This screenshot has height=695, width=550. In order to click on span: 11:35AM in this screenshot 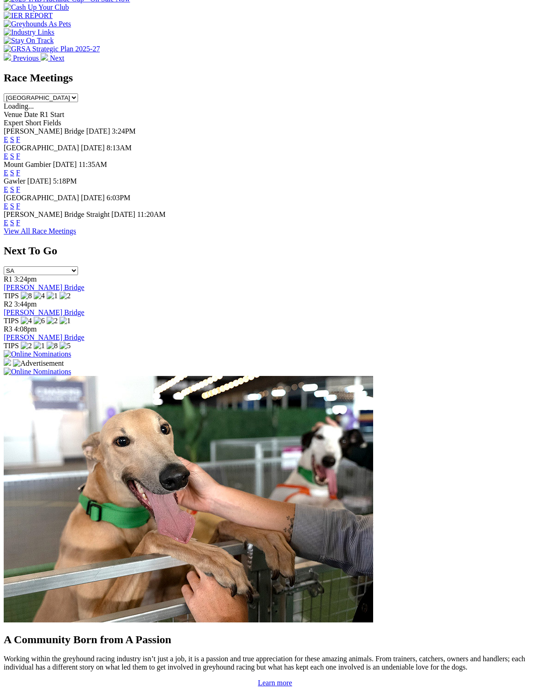, I will do `click(93, 164)`.